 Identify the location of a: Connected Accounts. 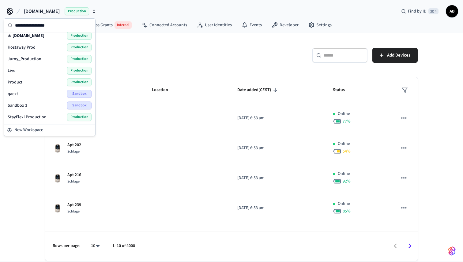
(164, 25).